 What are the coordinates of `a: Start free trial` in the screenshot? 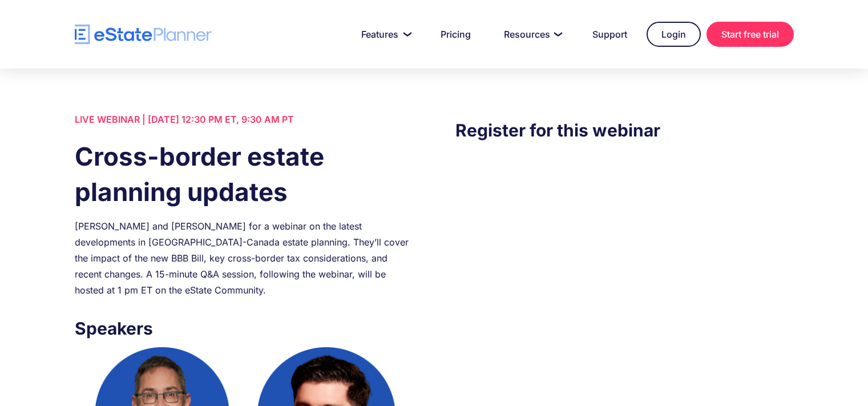 It's located at (750, 34).